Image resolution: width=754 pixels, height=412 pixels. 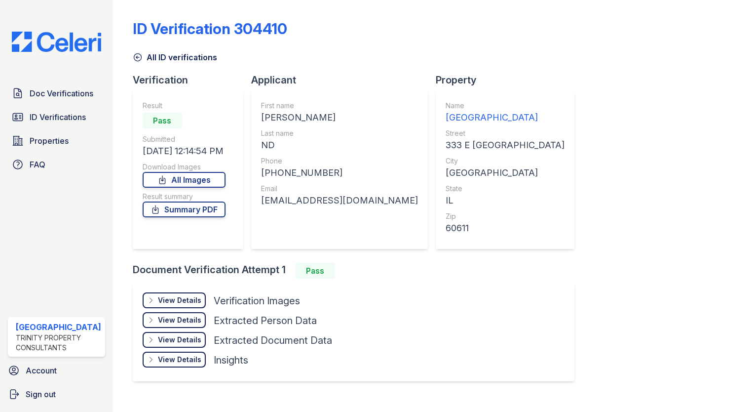 I want to click on a: Sign out, so click(x=56, y=394).